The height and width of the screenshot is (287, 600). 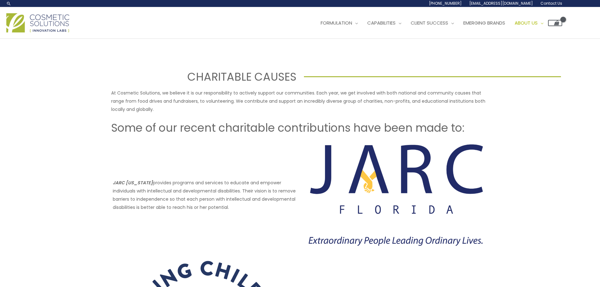 I want to click on a: Charitable Causes JARC Florida Logo, so click(x=396, y=195).